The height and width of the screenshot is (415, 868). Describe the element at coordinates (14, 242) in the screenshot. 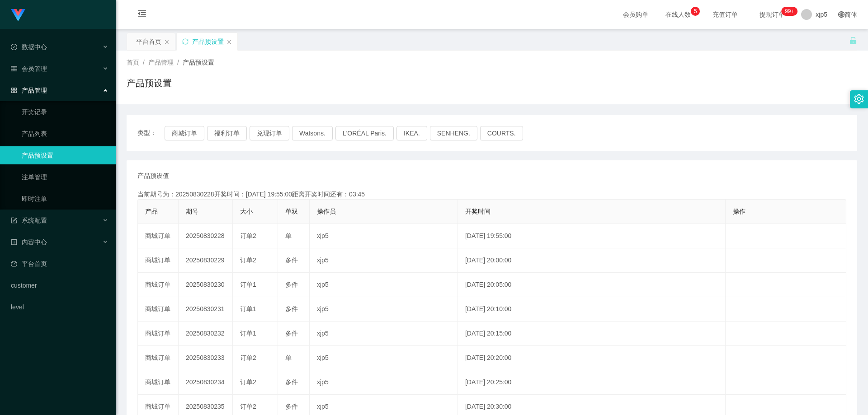

I see `i: 图标: profile` at that location.